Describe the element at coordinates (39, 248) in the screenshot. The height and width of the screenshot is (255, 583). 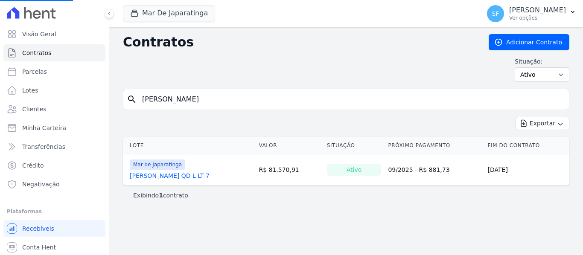
I see `span: Conta Hent` at that location.